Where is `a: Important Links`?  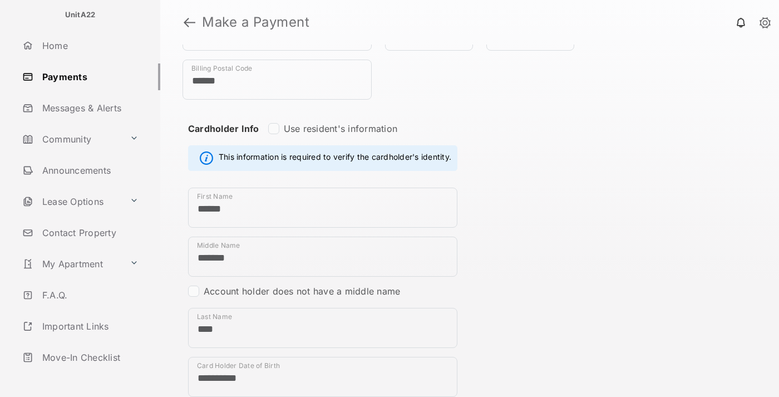
a: Important Links is located at coordinates (80, 326).